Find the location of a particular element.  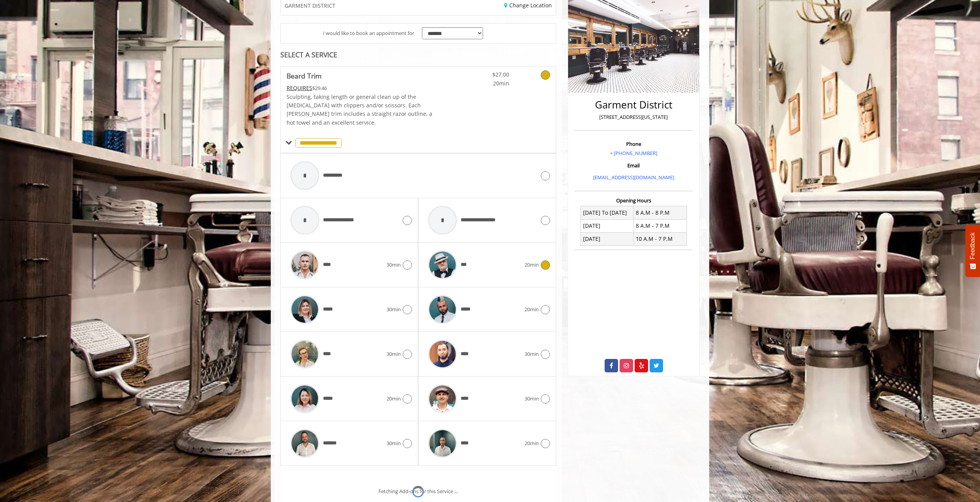

button: Feedback - Show survey is located at coordinates (972, 251).